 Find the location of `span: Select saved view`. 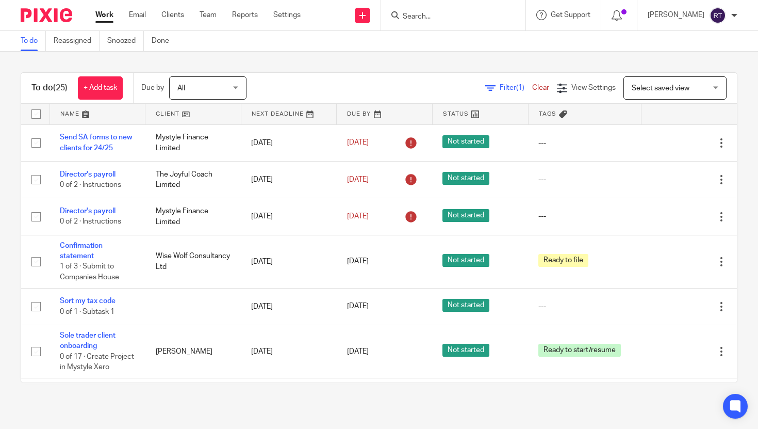

span: Select saved view is located at coordinates (661, 88).